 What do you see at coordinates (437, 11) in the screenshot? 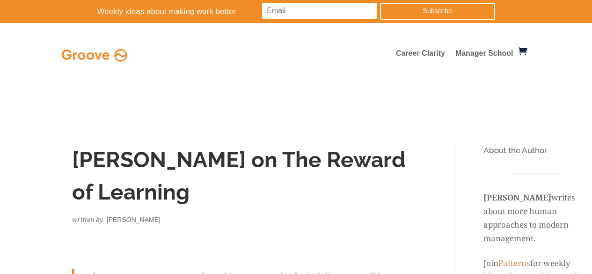
I see `a: Subscribe` at bounding box center [437, 11].